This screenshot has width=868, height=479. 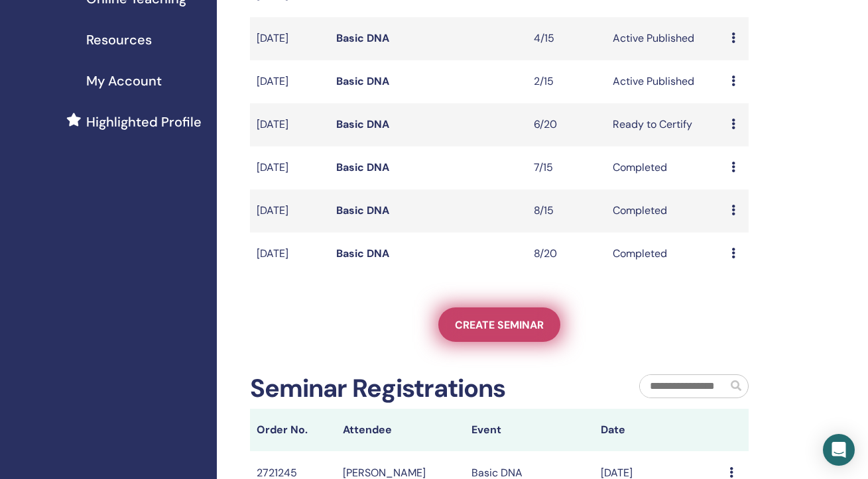 What do you see at coordinates (659, 430) in the screenshot?
I see `th: Date` at bounding box center [659, 430].